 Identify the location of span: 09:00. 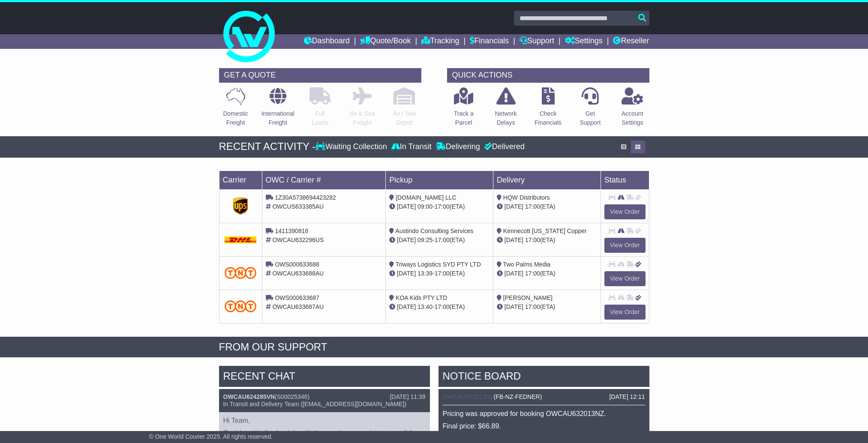
(425, 206).